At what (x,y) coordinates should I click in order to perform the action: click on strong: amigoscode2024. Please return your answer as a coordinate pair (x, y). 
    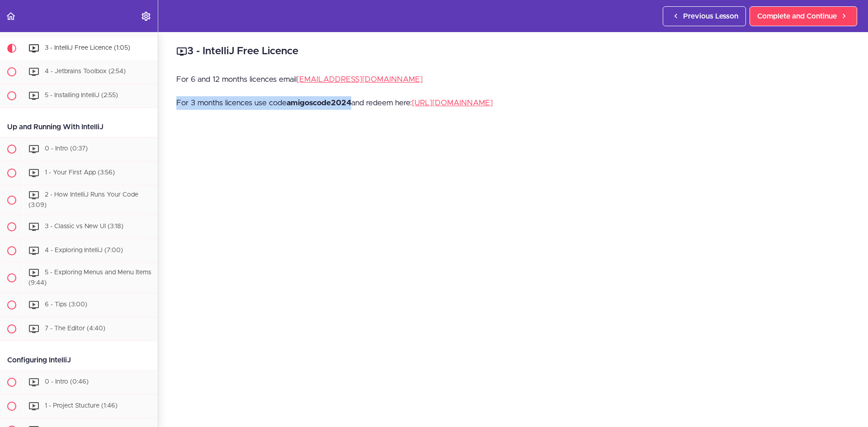
    Looking at the image, I should click on (318, 103).